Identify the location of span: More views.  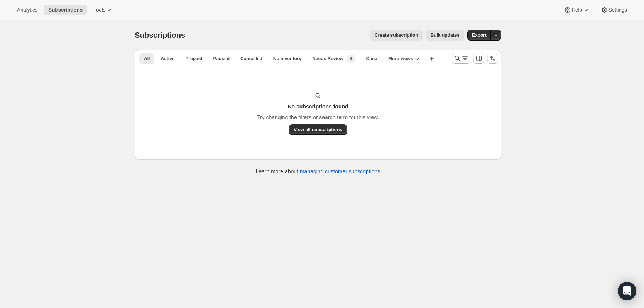
(400, 59).